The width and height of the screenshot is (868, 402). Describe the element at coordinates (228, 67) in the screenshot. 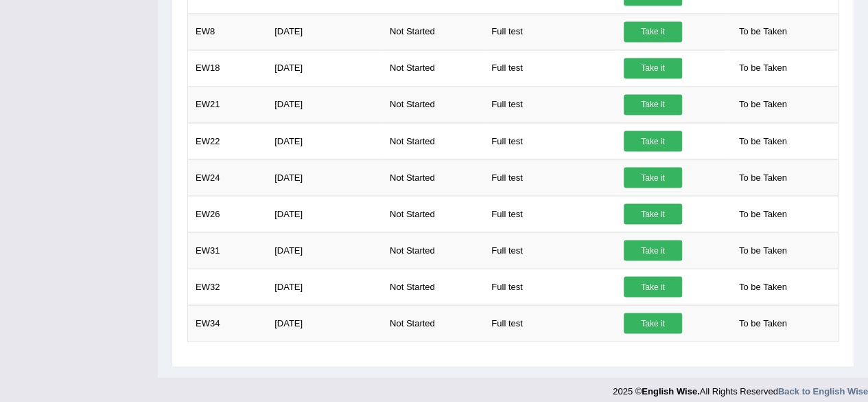

I see `td: EW18` at that location.